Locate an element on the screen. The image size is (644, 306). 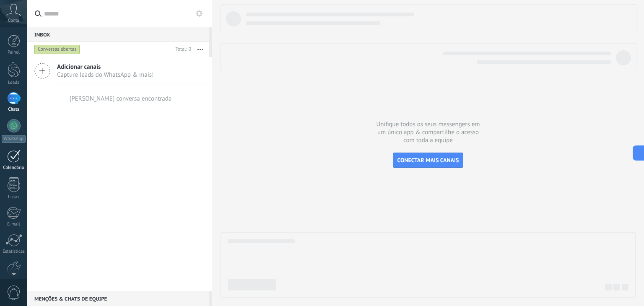
span: Capture leads do WhatsApp & mais! is located at coordinates (105, 75).